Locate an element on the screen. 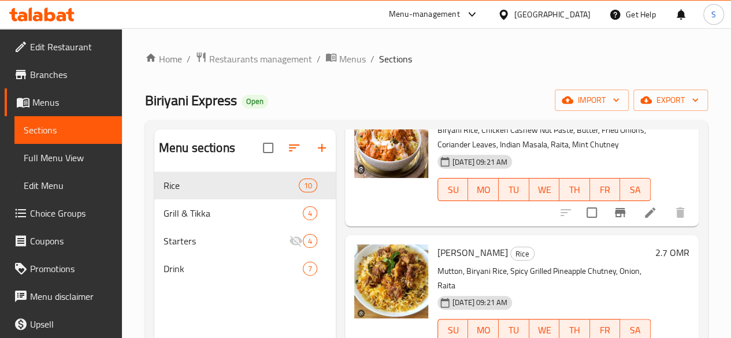  a: Coupons is located at coordinates (63, 241).